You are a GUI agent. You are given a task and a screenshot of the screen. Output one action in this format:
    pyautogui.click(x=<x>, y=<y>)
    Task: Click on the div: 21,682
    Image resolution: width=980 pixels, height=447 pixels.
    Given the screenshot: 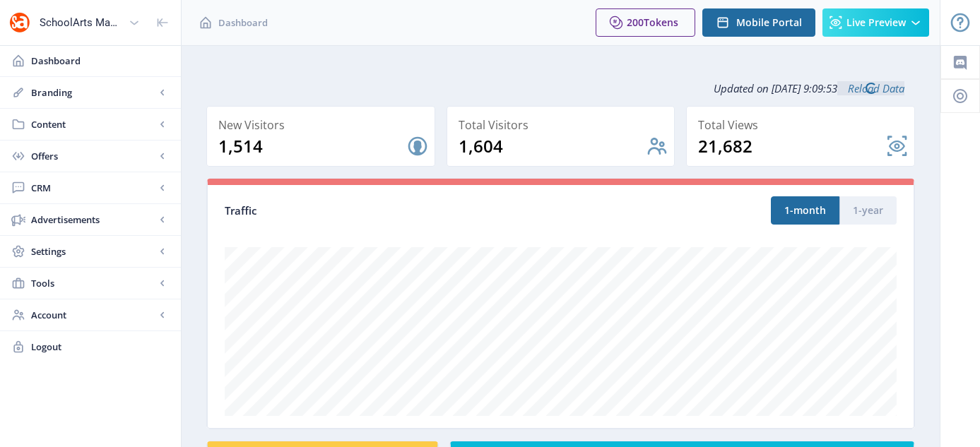 What is the action you would take?
    pyautogui.click(x=792, y=146)
    